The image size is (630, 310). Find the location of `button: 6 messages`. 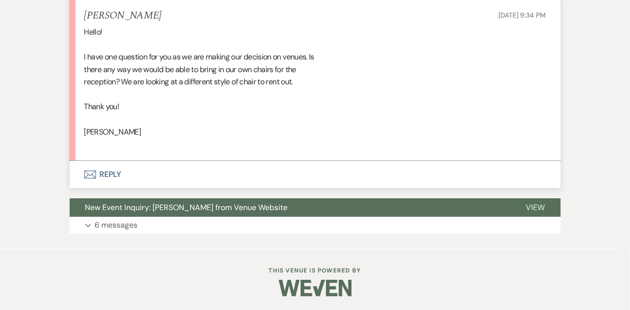

button: 6 messages is located at coordinates (315, 225).